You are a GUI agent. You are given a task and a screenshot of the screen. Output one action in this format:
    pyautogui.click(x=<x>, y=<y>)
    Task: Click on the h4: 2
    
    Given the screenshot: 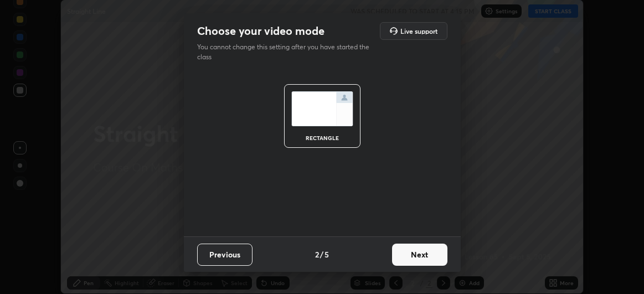 What is the action you would take?
    pyautogui.click(x=316, y=254)
    